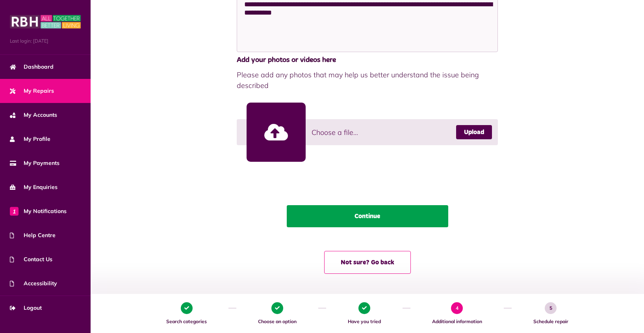 This screenshot has height=333, width=644. I want to click on a: Upload, so click(474, 132).